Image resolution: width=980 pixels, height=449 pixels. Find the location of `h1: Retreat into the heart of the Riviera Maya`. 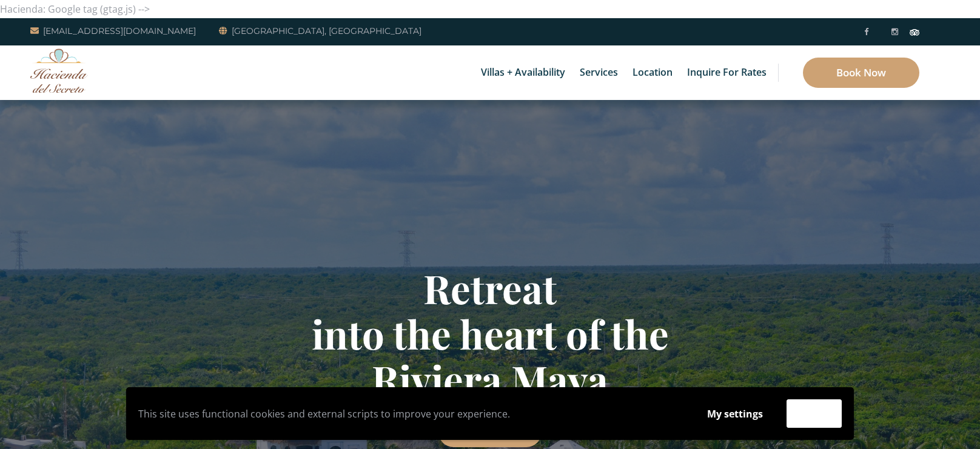

h1: Retreat into the heart of the Riviera Maya is located at coordinates (490, 333).